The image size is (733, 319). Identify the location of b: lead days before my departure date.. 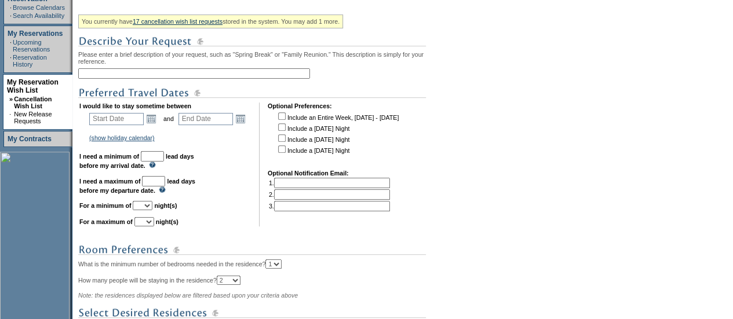
(137, 186).